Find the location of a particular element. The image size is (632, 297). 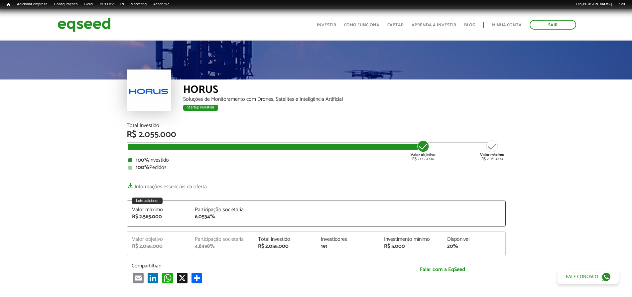

div: Disponível is located at coordinates (473, 239).